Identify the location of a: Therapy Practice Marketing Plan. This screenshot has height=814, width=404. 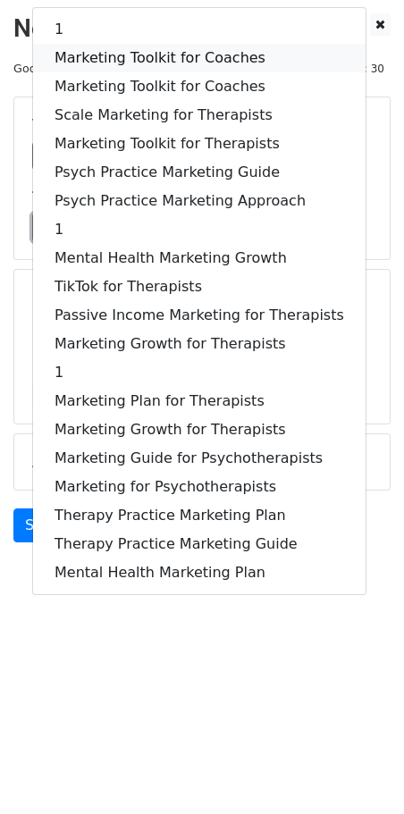
(199, 515).